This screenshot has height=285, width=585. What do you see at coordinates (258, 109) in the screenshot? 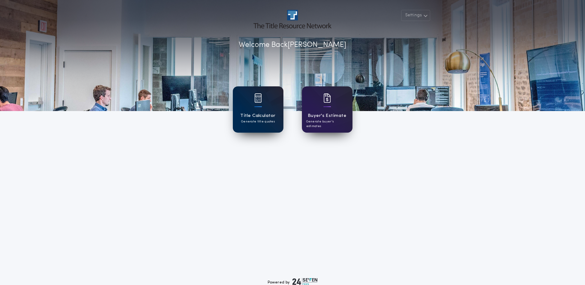
I see `a: card iconTitle CalculatorGenerate title quotes` at bounding box center [258, 109].